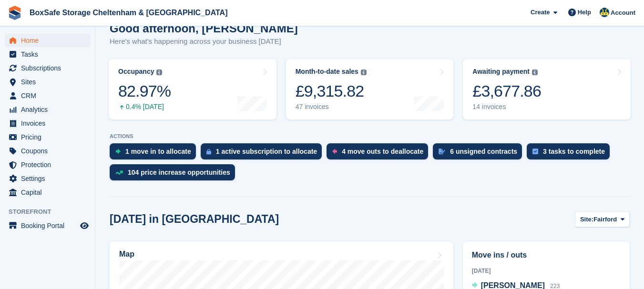 The image size is (644, 289). Describe the element at coordinates (127, 254) in the screenshot. I see `h2: Map` at that location.